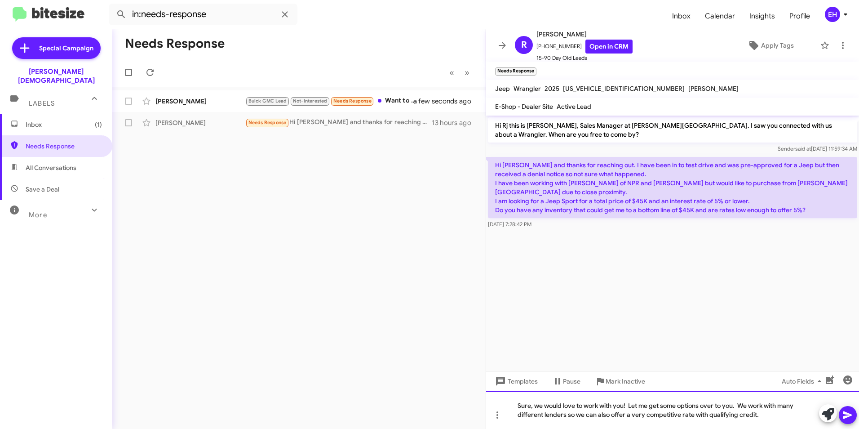 The width and height of the screenshot is (859, 429). I want to click on div: EH, so click(832, 14).